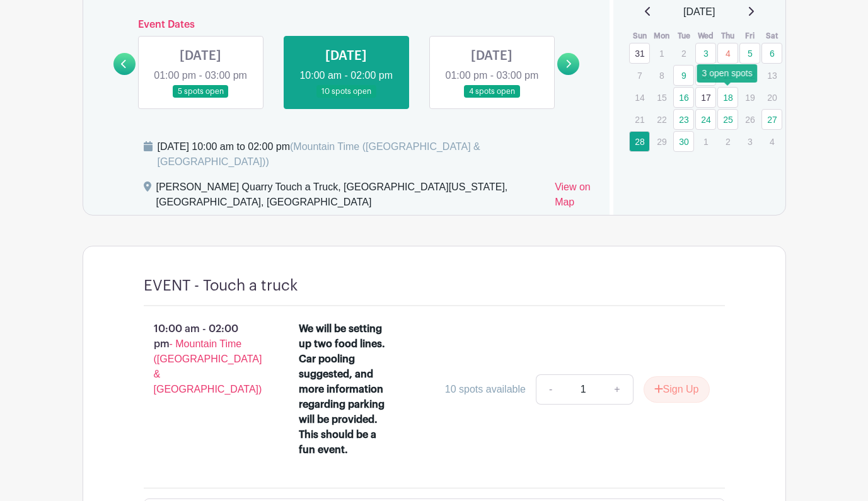 This screenshot has width=868, height=501. I want to click on p: 7, so click(639, 75).